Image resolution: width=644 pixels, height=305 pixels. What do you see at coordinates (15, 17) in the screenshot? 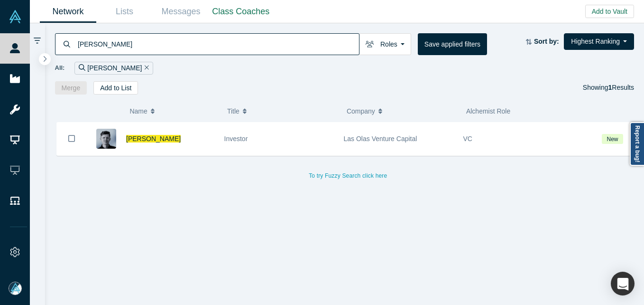
I see `img: Alchemist Vault Logo` at bounding box center [15, 17].